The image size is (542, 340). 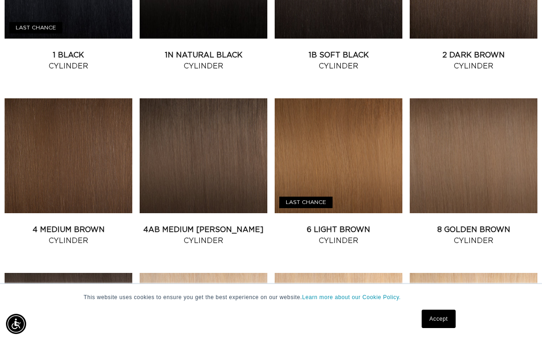 What do you see at coordinates (203, 61) in the screenshot?
I see `a: 1N Natural Black Cylinder` at bounding box center [203, 61].